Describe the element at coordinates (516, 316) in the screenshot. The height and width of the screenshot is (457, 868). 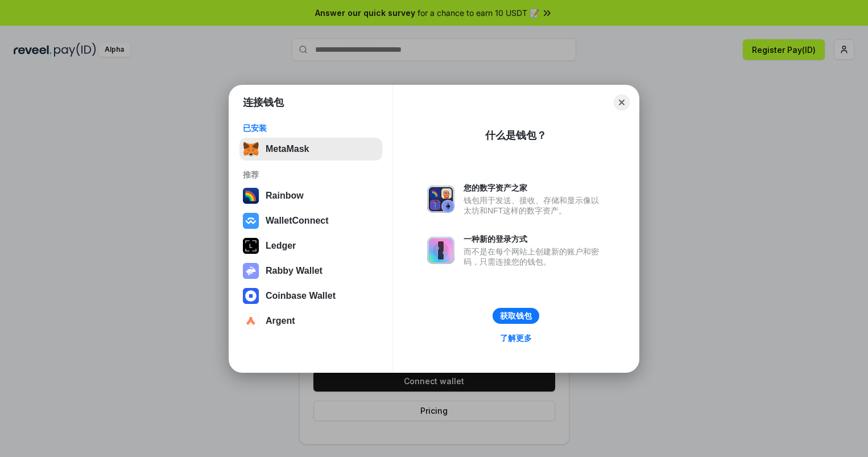
I see `div: 获取钱包` at that location.